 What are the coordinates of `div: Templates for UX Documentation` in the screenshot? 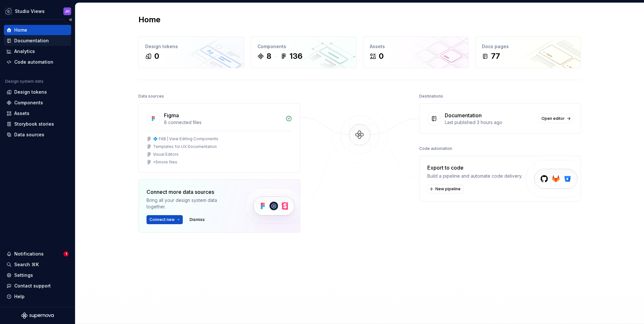 It's located at (185, 147).